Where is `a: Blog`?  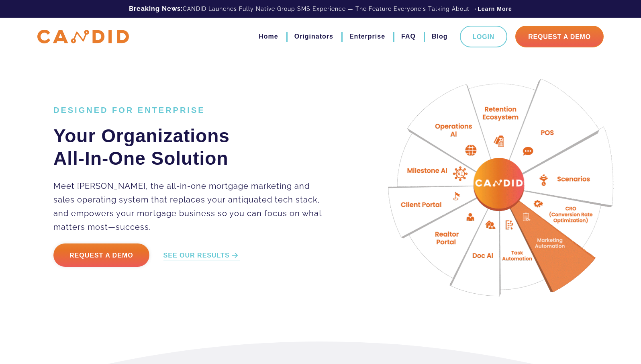 a: Blog is located at coordinates (440, 37).